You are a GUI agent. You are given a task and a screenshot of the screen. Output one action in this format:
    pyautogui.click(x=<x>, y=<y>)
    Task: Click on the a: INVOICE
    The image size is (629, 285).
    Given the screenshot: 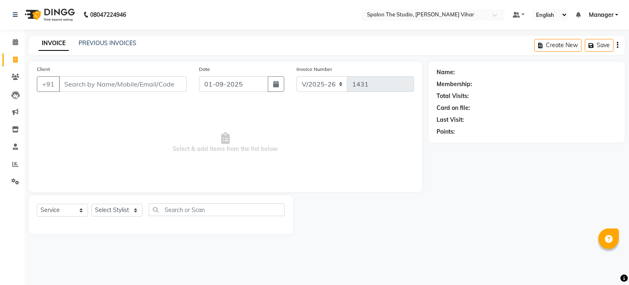 What is the action you would take?
    pyautogui.click(x=54, y=43)
    